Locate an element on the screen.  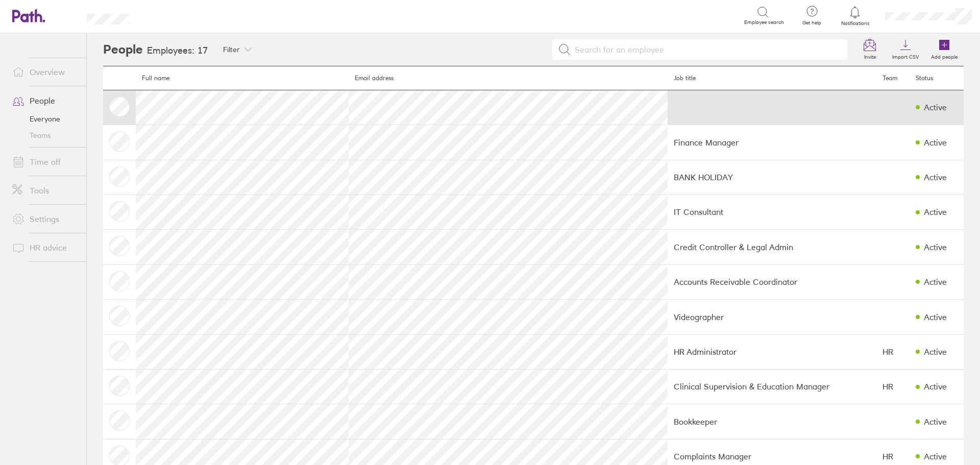
td: Videographer is located at coordinates (771, 317).